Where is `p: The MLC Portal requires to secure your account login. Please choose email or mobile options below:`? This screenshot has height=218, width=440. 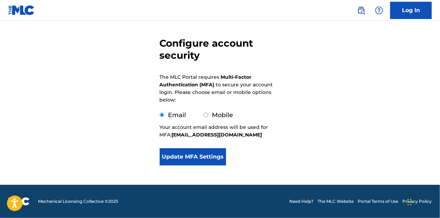
p: The MLC Portal requires to secure your account login. Please choose email or mobile options below: is located at coordinates (217, 89).